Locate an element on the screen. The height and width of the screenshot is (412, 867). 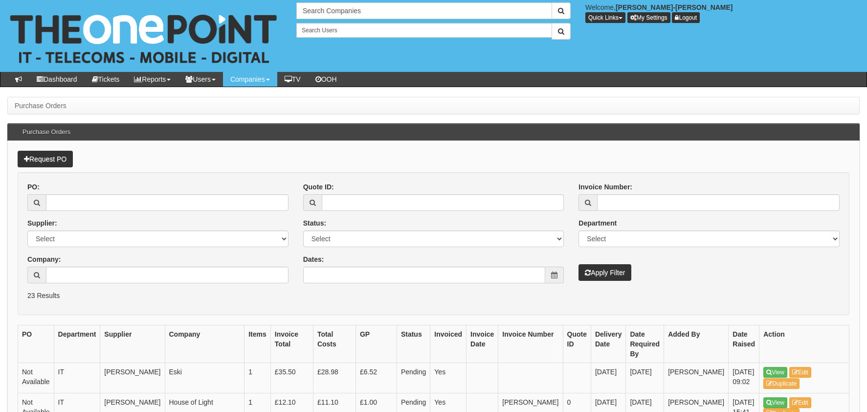
td: £28.98 is located at coordinates (334, 377).